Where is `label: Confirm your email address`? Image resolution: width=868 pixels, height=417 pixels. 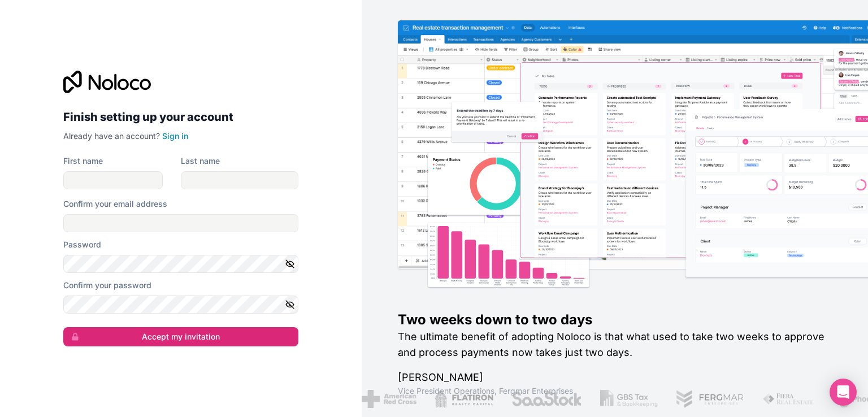 label: Confirm your email address is located at coordinates (115, 204).